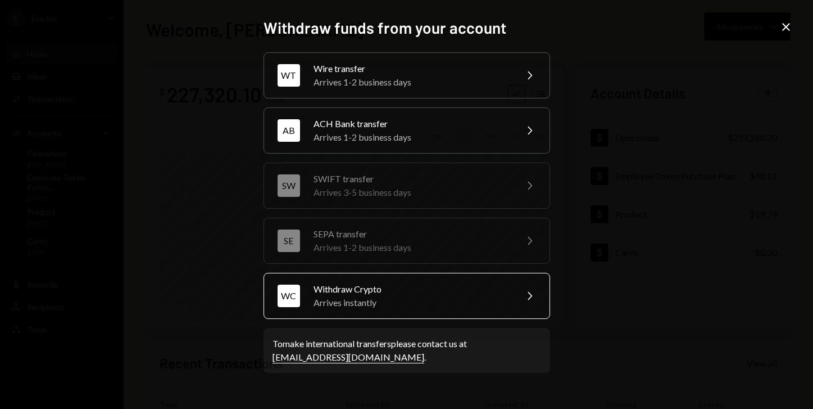  What do you see at coordinates (412, 124) in the screenshot?
I see `div: ACH Bank transfer` at bounding box center [412, 124].